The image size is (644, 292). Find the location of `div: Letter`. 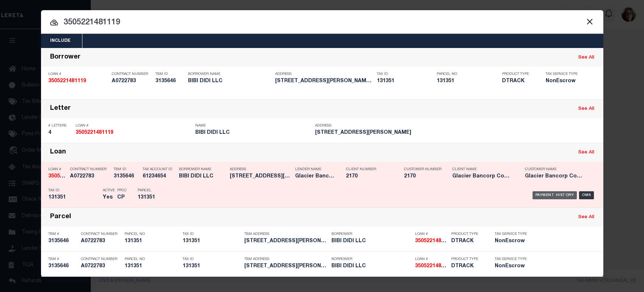

div: Letter is located at coordinates (60, 109).